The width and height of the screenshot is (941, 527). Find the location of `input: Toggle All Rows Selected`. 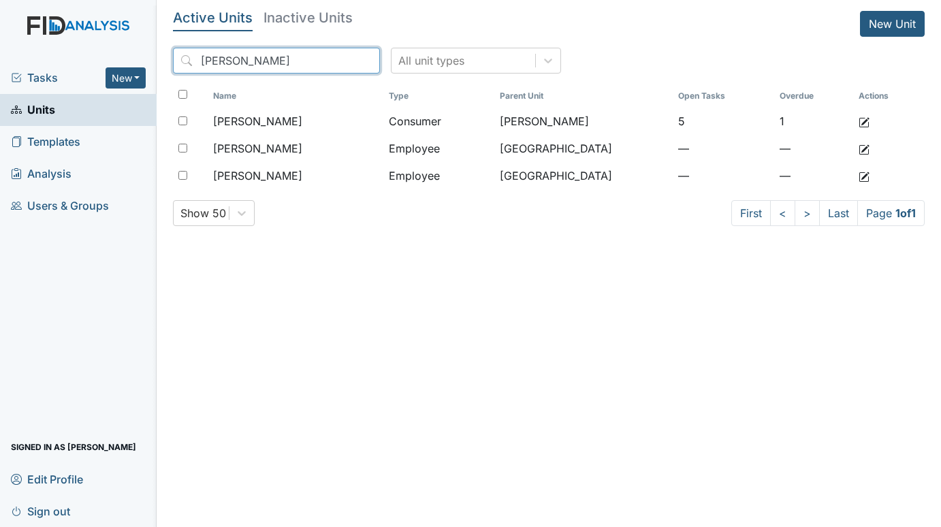

input: Toggle All Rows Selected is located at coordinates (182, 94).